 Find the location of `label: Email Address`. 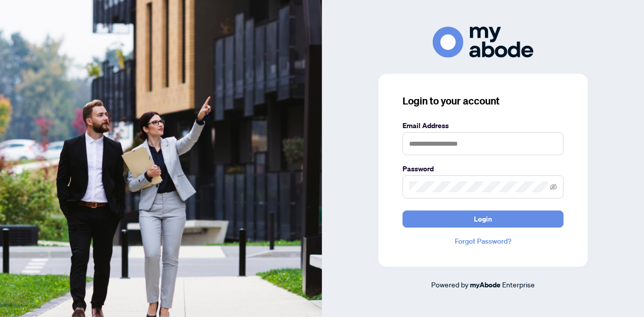

label: Email Address is located at coordinates (483, 126).